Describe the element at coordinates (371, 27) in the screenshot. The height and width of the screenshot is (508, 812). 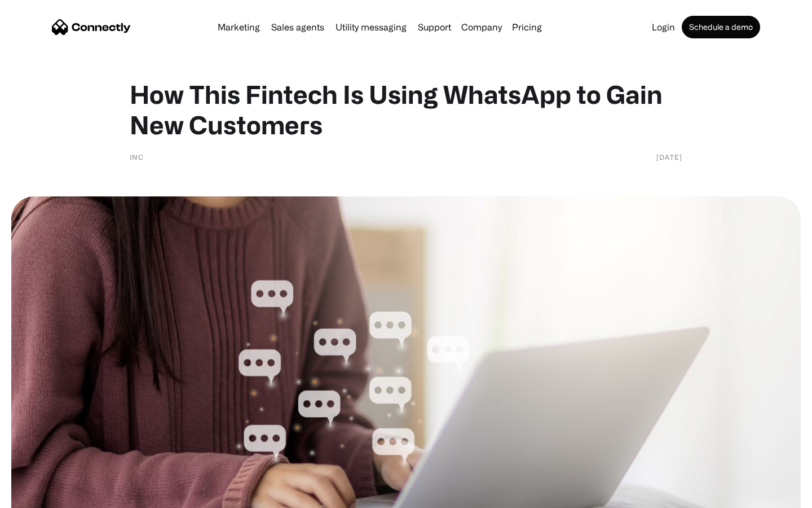
I see `a: Utility messaging` at that location.